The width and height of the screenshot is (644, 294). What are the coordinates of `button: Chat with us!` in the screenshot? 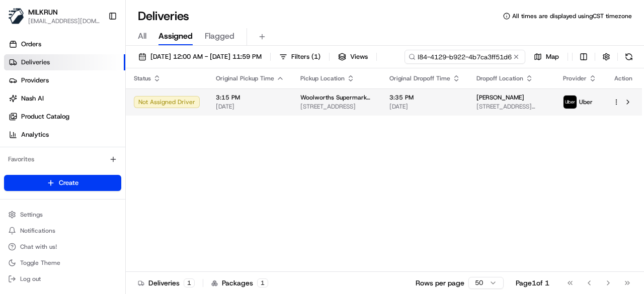 It's located at (63, 247).